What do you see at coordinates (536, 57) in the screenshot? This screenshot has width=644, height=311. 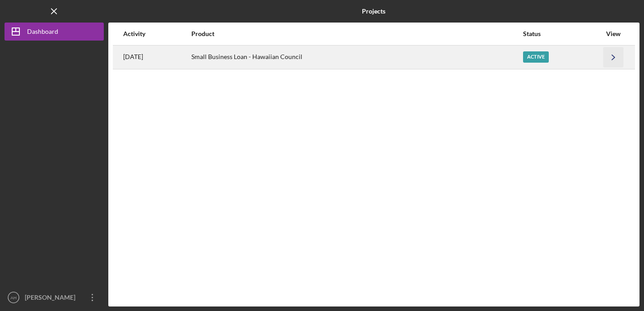 I see `div: Active` at bounding box center [536, 57].